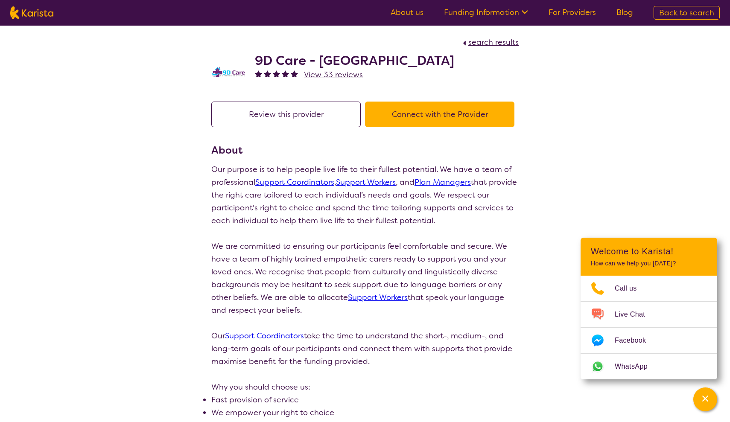  What do you see at coordinates (631, 289) in the screenshot?
I see `span: Call us` at bounding box center [631, 289].